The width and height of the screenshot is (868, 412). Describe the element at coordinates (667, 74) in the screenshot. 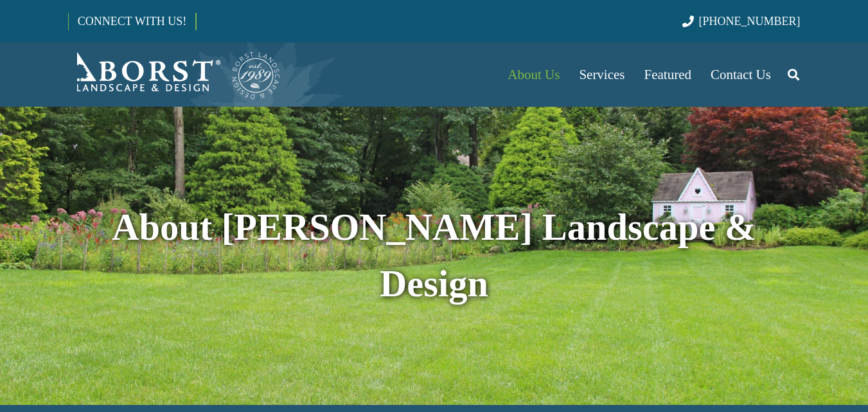

I see `a: Featured` at that location.